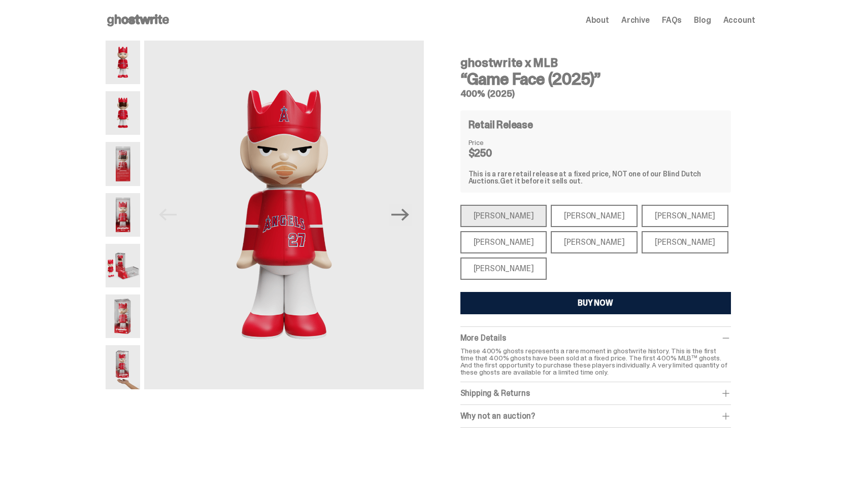 This screenshot has width=868, height=480. Describe the element at coordinates (595, 362) in the screenshot. I see `p: These 400% ghosts represents a rare moment in ghostwrite history. This is the first time that 400...` at that location.